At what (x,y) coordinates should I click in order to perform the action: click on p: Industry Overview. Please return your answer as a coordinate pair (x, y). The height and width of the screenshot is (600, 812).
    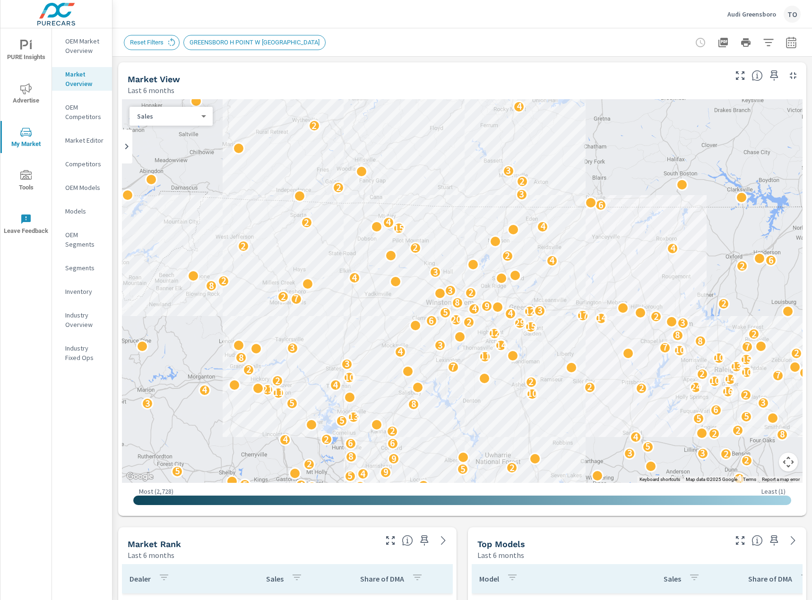
    Looking at the image, I should click on (85, 320).